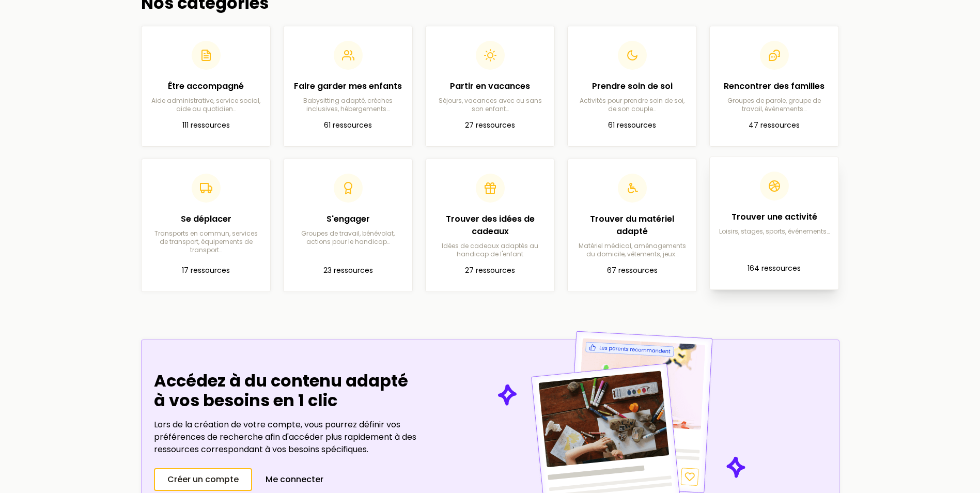  Describe the element at coordinates (203, 479) in the screenshot. I see `span: Créer un compte` at that location.